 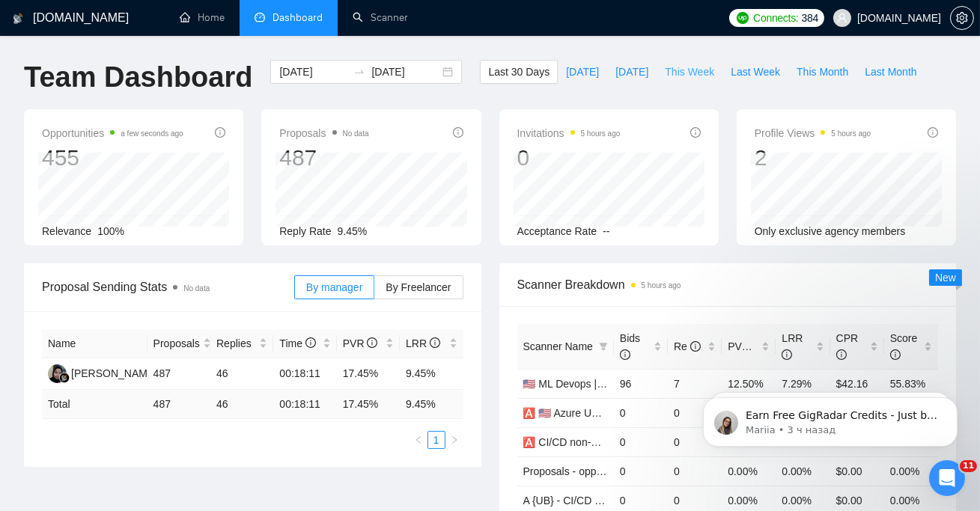 What do you see at coordinates (64, 378) in the screenshot?
I see `img: gigradar-bm.png` at bounding box center [64, 378].